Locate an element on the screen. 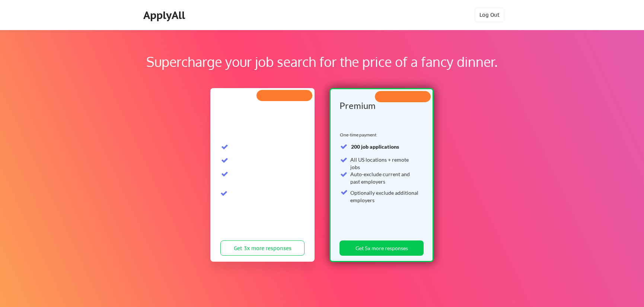 The height and width of the screenshot is (307, 644). div: One-time payment is located at coordinates (359, 135).